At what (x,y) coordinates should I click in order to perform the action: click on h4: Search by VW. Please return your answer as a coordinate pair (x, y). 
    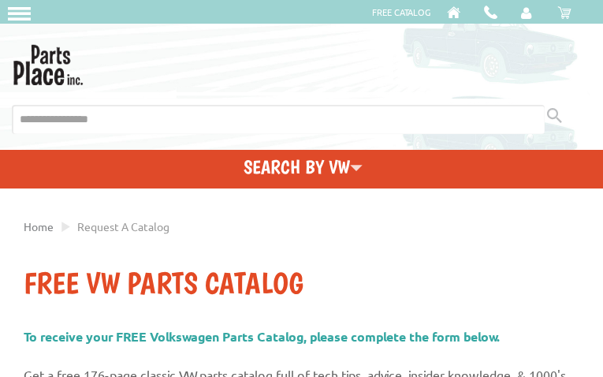
    Looking at the image, I should click on (303, 166).